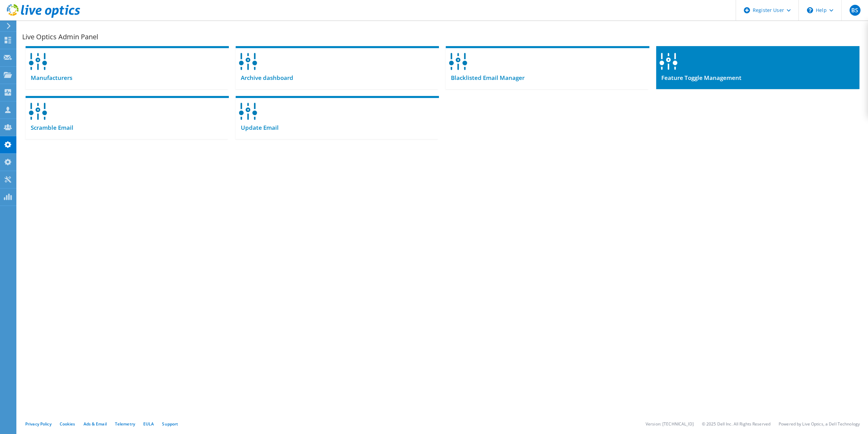  Describe the element at coordinates (148, 424) in the screenshot. I see `a: EULA` at that location.